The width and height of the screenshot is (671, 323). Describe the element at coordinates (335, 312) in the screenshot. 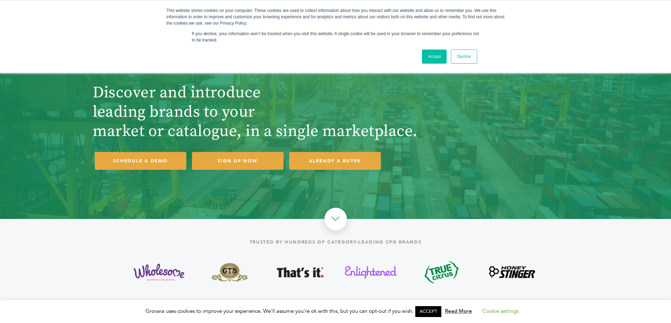

I see `span: Grovara uses cookies to improve your experience. We'll assume you're ok with this, but you can op...` at that location.